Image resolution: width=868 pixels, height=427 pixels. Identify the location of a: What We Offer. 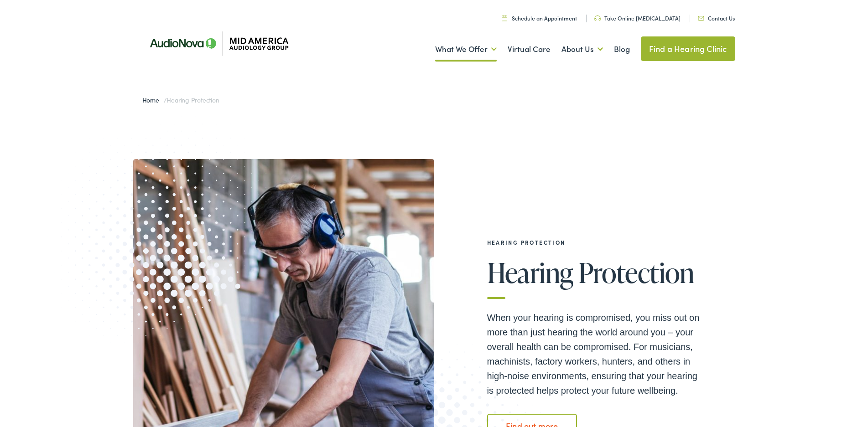
(466, 49).